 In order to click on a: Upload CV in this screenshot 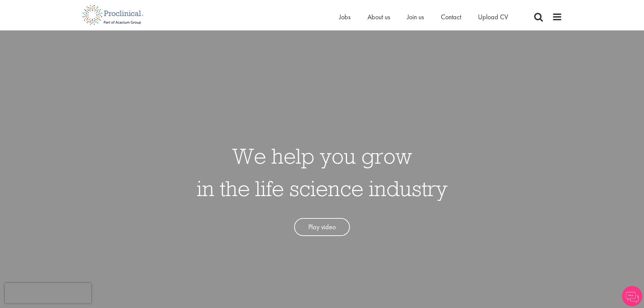, I will do `click(493, 17)`.